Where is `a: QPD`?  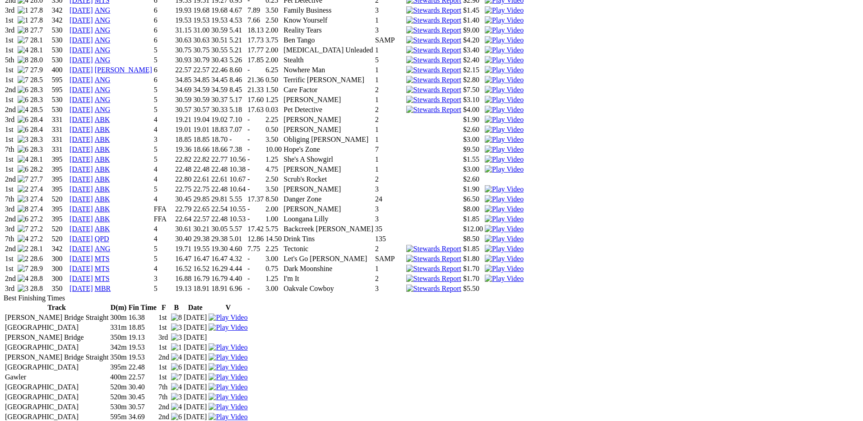 a: QPD is located at coordinates (102, 238).